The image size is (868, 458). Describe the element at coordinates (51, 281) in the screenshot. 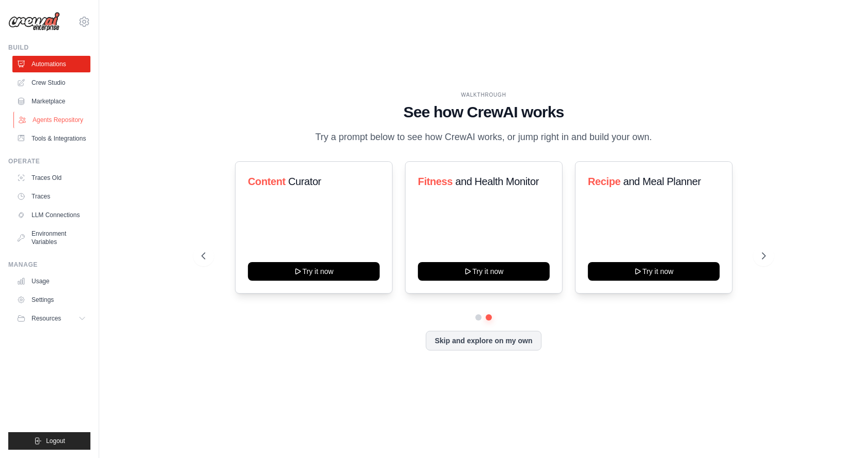

I see `a: Usage` at that location.